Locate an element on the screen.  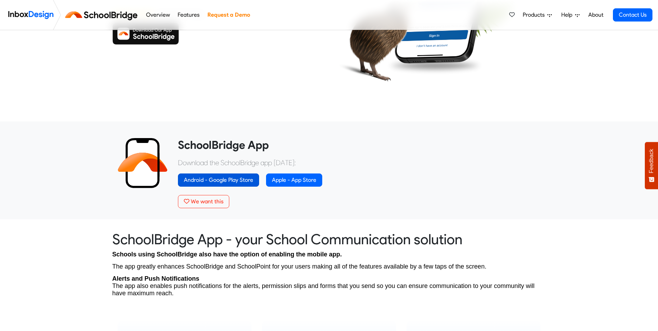
span: Schools using SchoolBridge also have the option of enabling the mobile app. is located at coordinates (227, 254).